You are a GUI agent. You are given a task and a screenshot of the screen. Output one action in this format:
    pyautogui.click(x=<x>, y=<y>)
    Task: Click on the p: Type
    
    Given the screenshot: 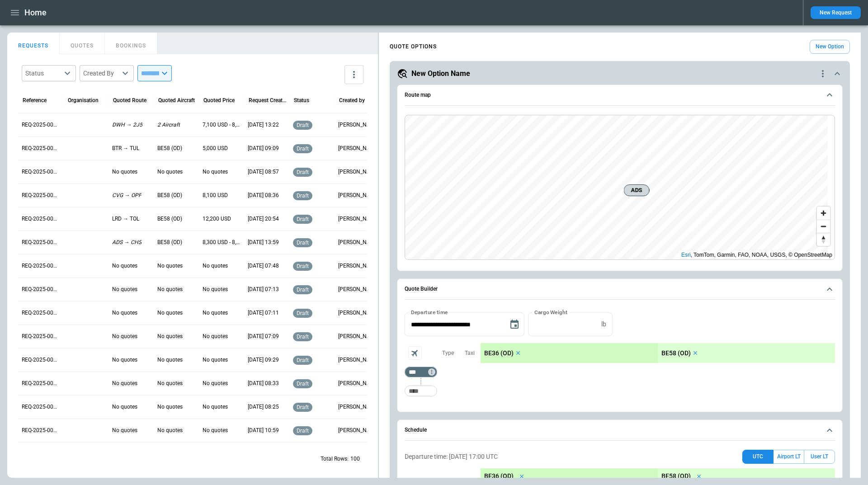 What is the action you would take?
    pyautogui.click(x=448, y=353)
    